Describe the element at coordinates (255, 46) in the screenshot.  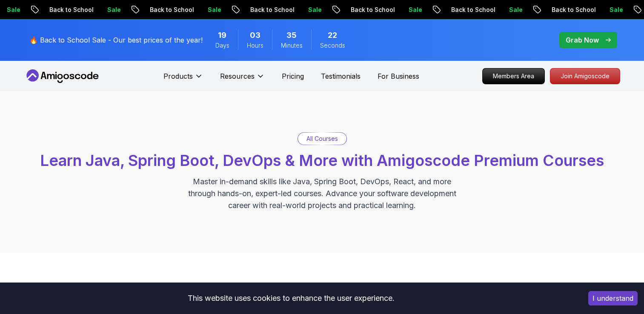
I see `span: Hours` at that location.